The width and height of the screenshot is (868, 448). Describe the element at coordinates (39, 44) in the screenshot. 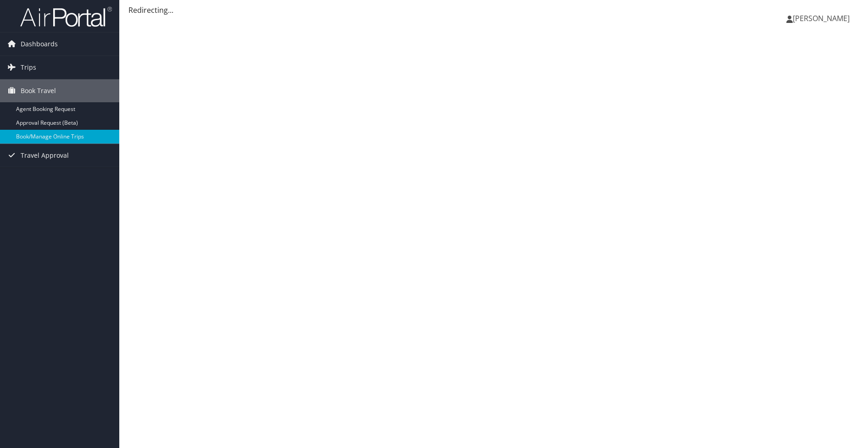

I see `span: Dashboards` at that location.